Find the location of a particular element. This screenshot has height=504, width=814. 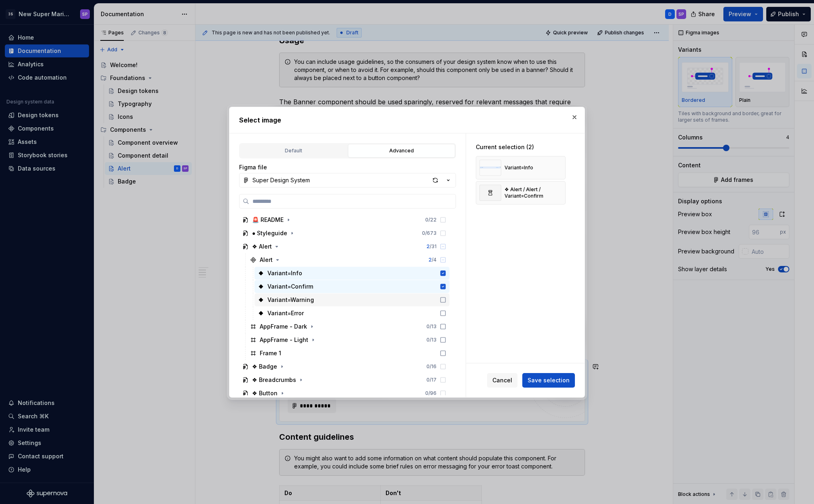

div: ❖ Breadcrumbs is located at coordinates (274, 380).